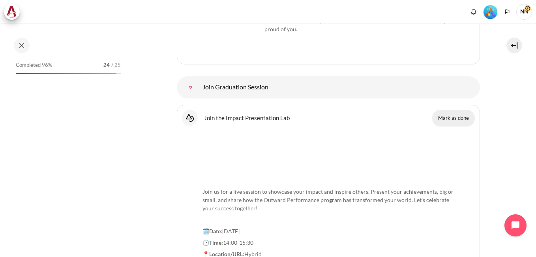  I want to click on button: Mark Join the Impact Presentation Lab as done, so click(454, 118).